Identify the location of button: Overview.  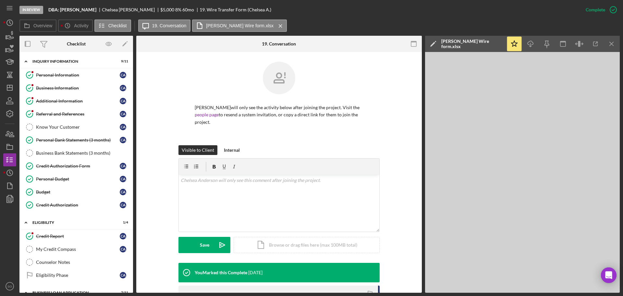
(38, 26).